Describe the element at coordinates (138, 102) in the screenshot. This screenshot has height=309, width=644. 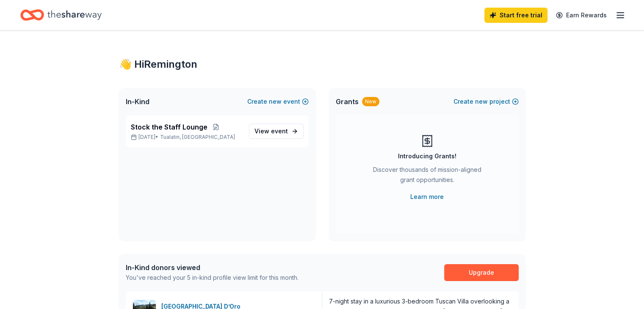
I see `span: In-Kind` at that location.